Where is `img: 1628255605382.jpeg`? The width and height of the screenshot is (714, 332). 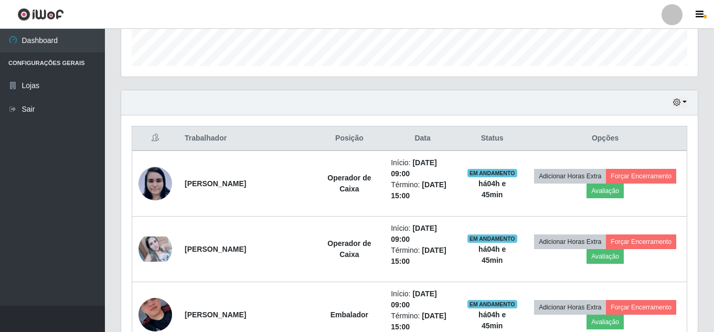
img: 1628255605382.jpeg is located at coordinates (155, 184).